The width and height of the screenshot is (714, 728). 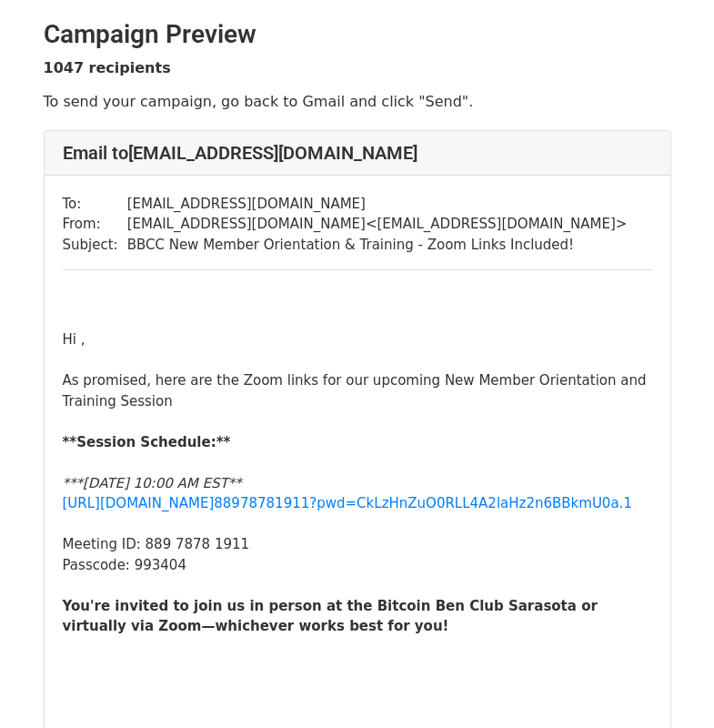 What do you see at coordinates (378, 244) in the screenshot?
I see `td: BBCC New Member Orientation & Training - Zoom Links Included!` at bounding box center [378, 244].